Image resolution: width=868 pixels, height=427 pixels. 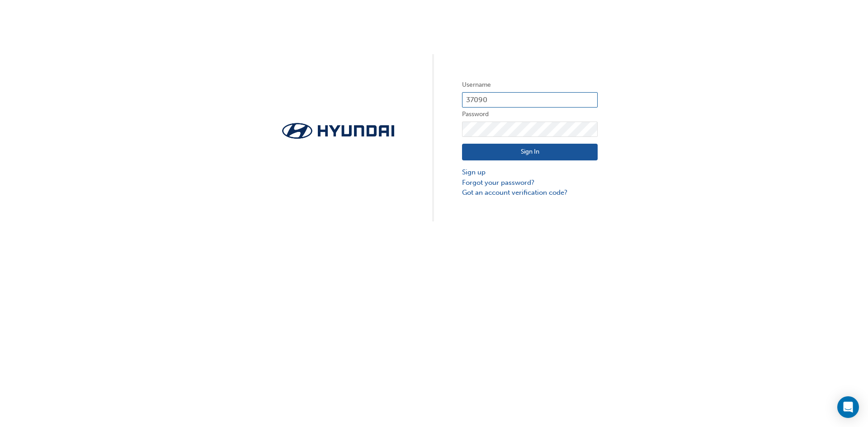 I want to click on a: Forgot your password?, so click(x=530, y=182).